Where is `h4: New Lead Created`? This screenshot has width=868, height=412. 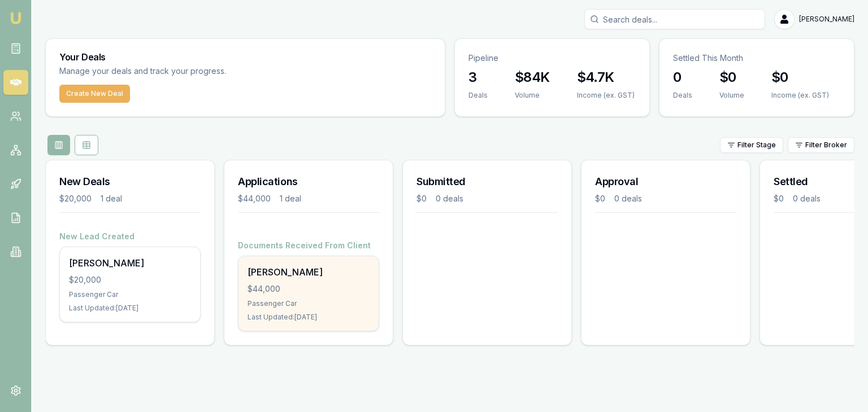
h4: New Lead Created is located at coordinates (130, 236).